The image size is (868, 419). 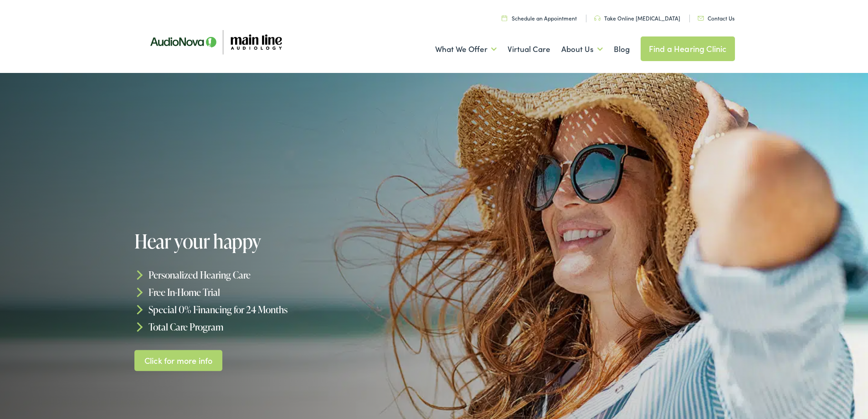 I want to click on a: Virtual Care, so click(x=529, y=49).